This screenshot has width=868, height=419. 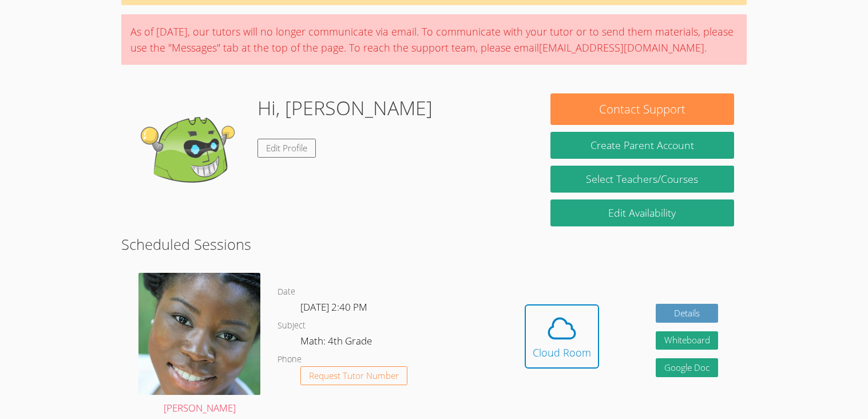 I want to click on a: Edit Availability, so click(x=643, y=213).